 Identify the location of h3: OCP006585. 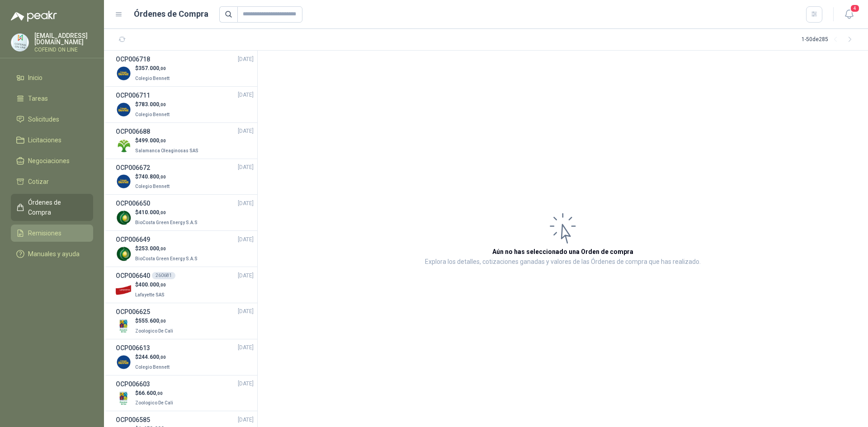
(133, 420).